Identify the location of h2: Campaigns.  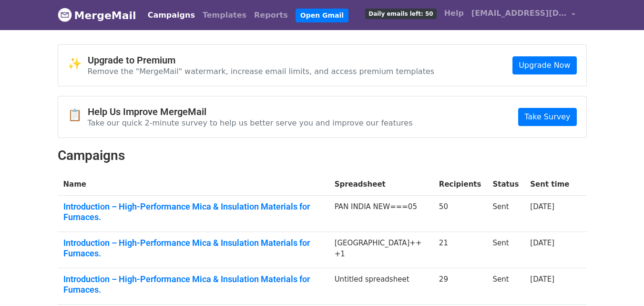
(322, 155).